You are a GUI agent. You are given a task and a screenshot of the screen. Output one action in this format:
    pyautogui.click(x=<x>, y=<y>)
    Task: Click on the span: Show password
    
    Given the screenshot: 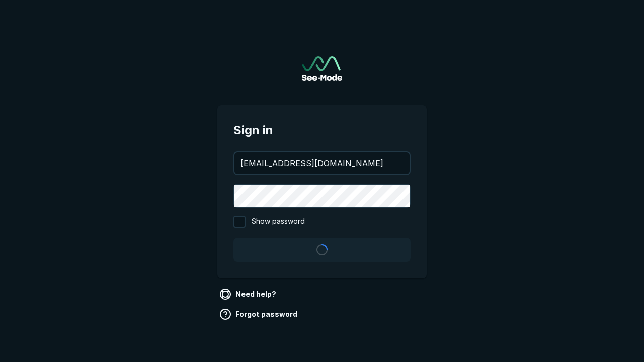 What is the action you would take?
    pyautogui.click(x=278, y=222)
    